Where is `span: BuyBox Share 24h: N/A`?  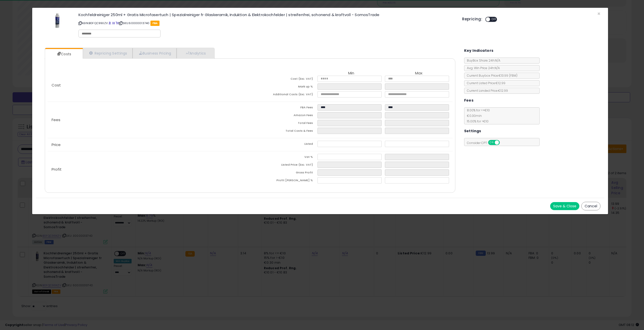
span: BuyBox Share 24h: N/A is located at coordinates (482, 60).